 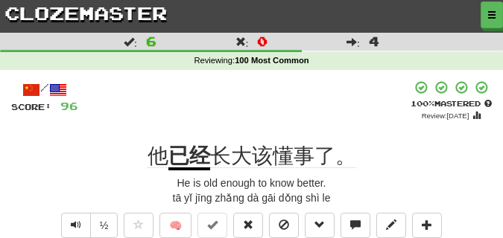 What do you see at coordinates (251, 183) in the screenshot?
I see `div: He is old enough to know better.` at bounding box center [251, 183].